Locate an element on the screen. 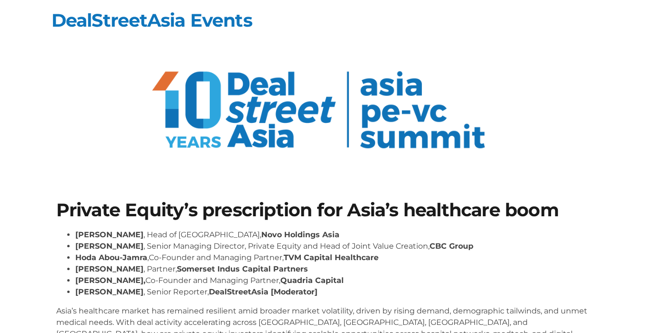 This screenshot has width=646, height=333. strong: Hoda Abou-Jamra is located at coordinates (111, 257).